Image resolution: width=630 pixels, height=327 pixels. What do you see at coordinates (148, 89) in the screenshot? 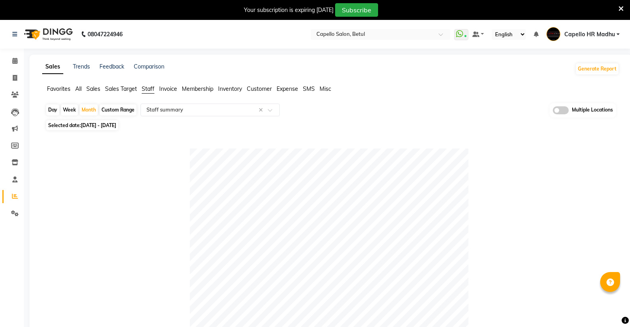
I see `span: Staff` at bounding box center [148, 89].